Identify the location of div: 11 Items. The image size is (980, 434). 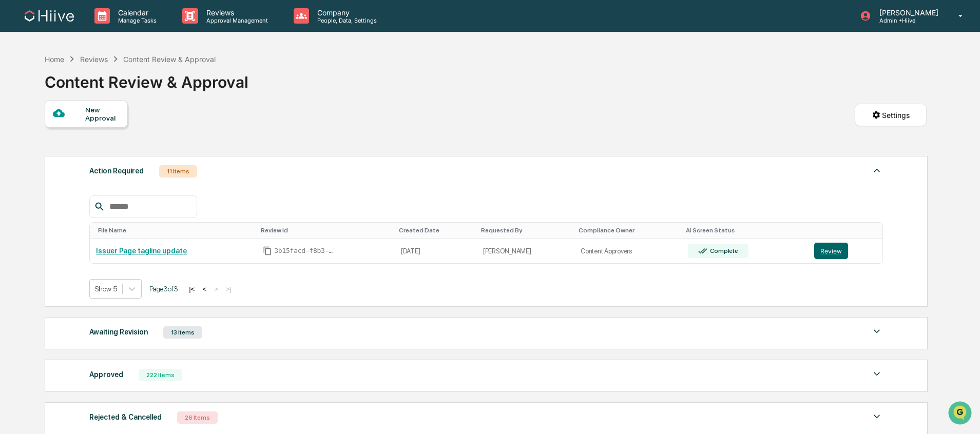
(178, 171).